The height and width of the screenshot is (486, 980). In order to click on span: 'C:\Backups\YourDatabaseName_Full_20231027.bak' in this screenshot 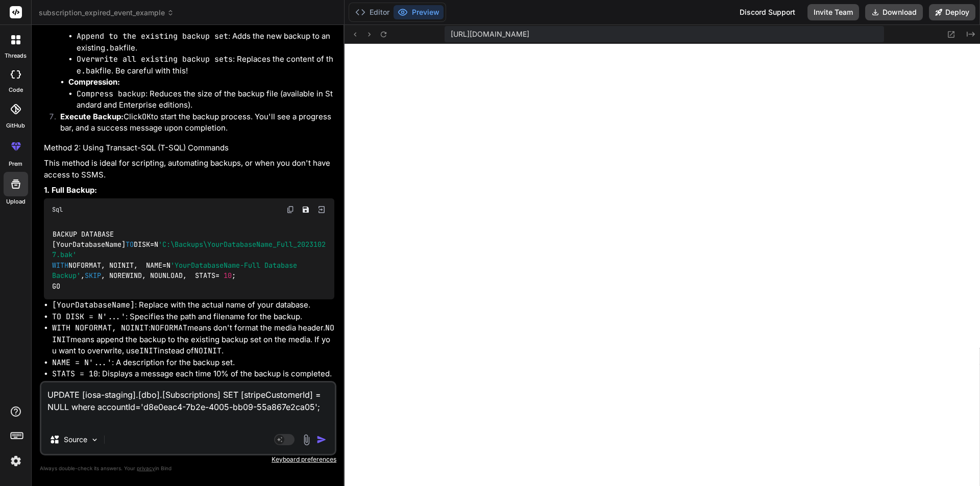, I will do `click(189, 249)`.